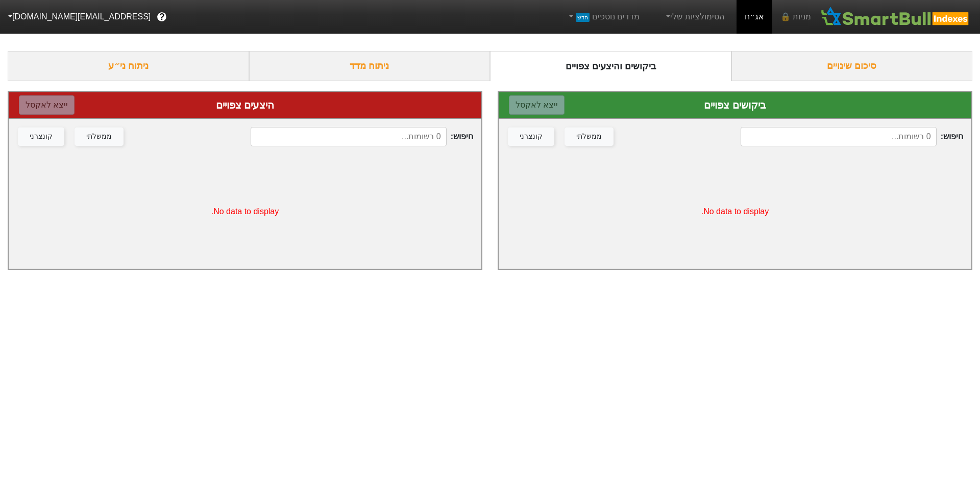 The width and height of the screenshot is (980, 489). Describe the element at coordinates (895, 17) in the screenshot. I see `img: SmartBull` at that location.